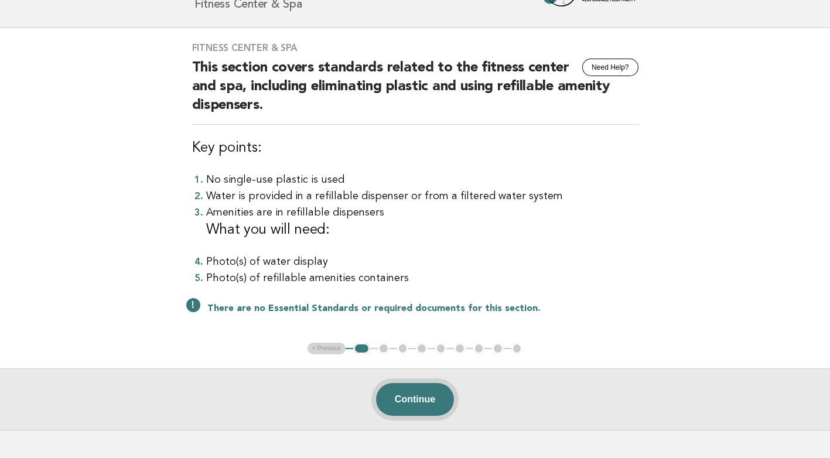 This screenshot has width=830, height=458. I want to click on button: 1, so click(361, 348).